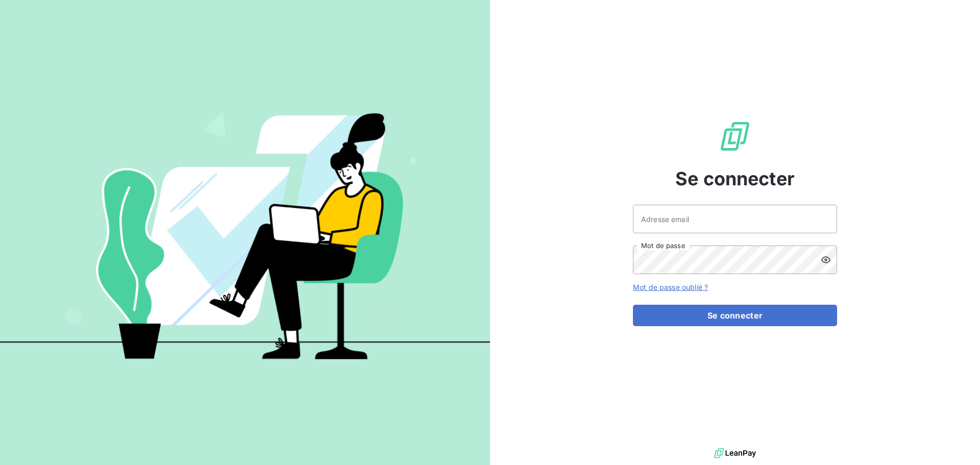 The image size is (980, 465). What do you see at coordinates (735, 316) in the screenshot?
I see `button: Se connecter` at bounding box center [735, 316].